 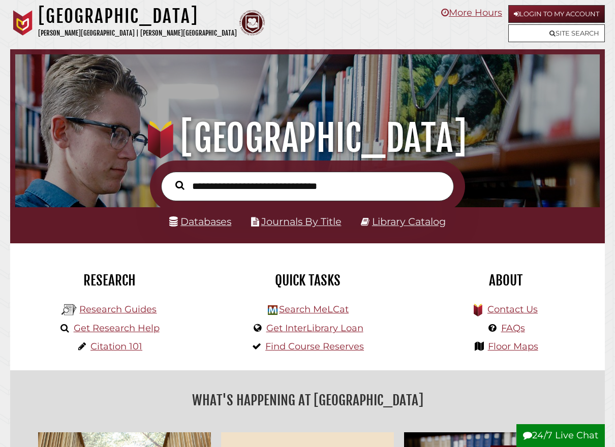 What do you see at coordinates (409, 222) in the screenshot?
I see `a: Library Catalog` at bounding box center [409, 222].